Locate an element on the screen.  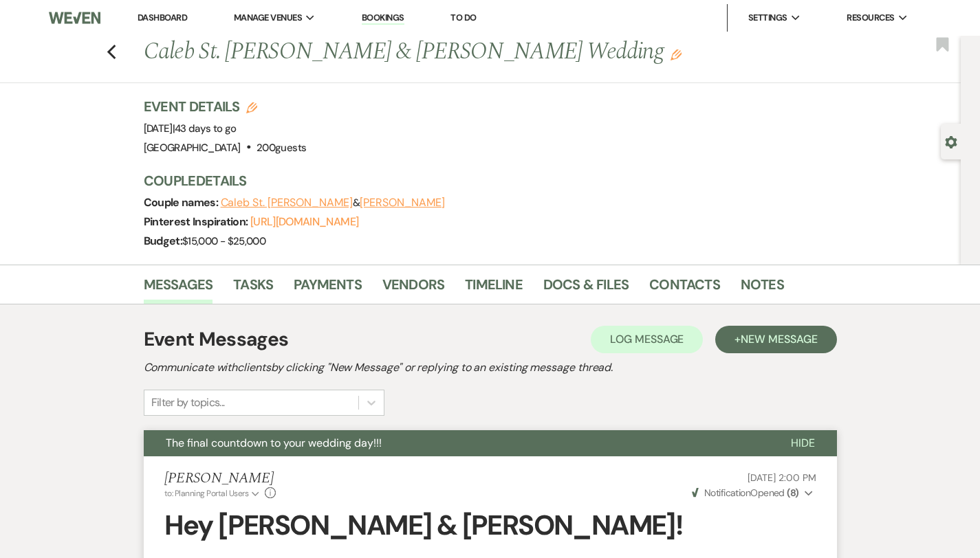
a: Dashboard is located at coordinates (162, 17).